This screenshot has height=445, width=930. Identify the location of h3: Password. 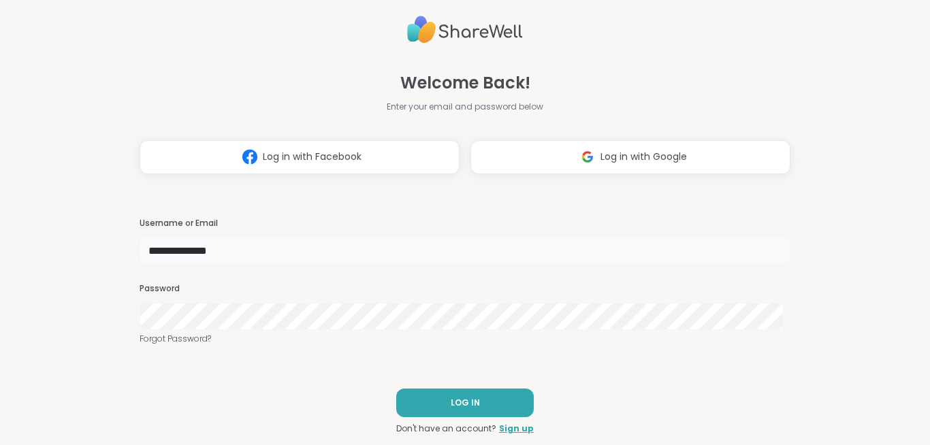
(465, 289).